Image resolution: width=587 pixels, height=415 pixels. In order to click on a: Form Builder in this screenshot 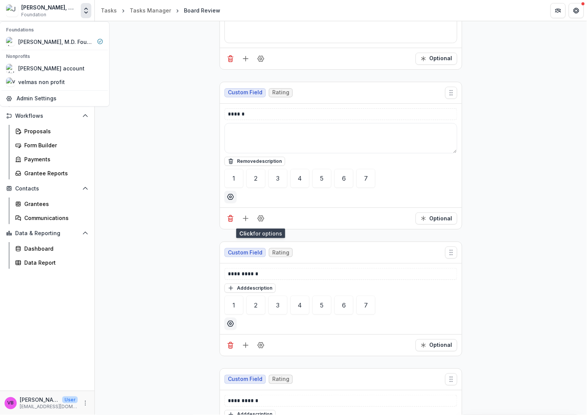, I will do `click(52, 145)`.